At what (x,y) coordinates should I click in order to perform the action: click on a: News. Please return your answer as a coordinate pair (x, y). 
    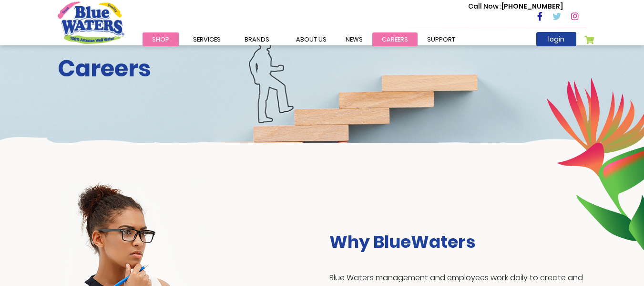
    Looking at the image, I should click on (354, 39).